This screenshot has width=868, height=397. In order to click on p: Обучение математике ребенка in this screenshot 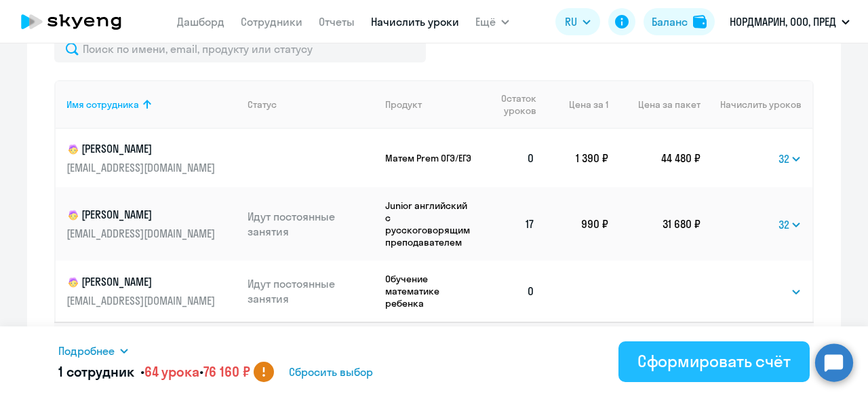, I will do `click(430, 291)`.